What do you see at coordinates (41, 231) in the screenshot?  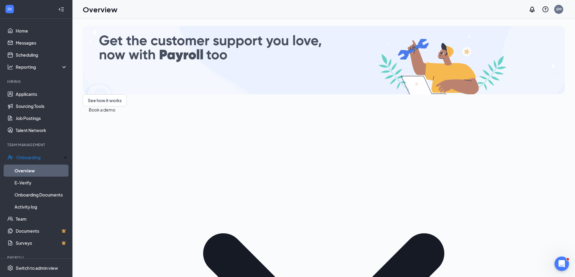 I see `a: DocumentsCrown` at bounding box center [41, 231].